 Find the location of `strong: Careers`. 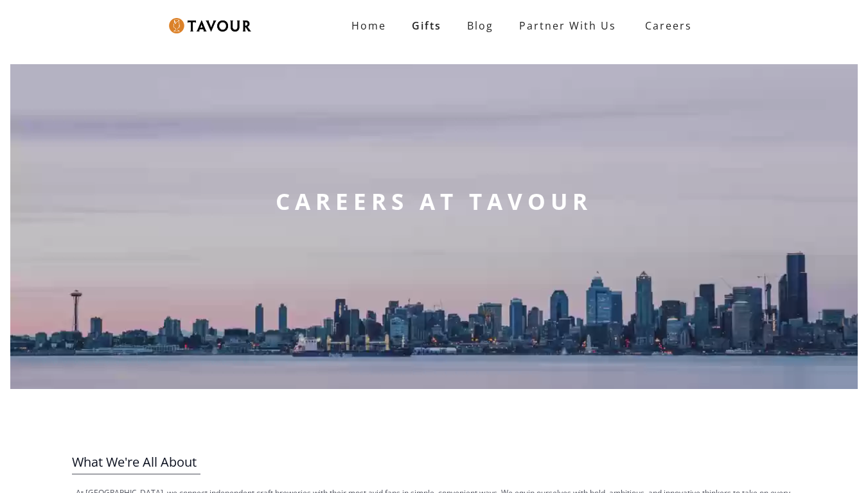

strong: Careers is located at coordinates (668, 26).